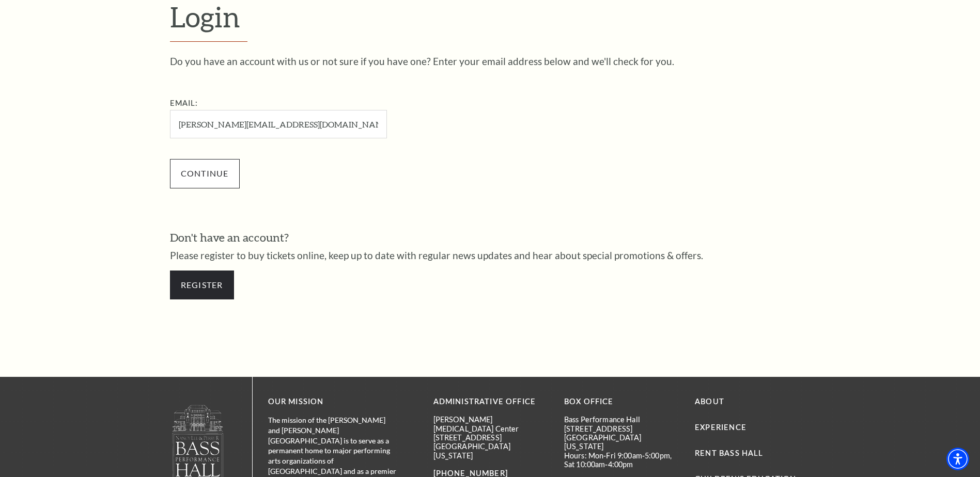  I want to click on p: Hours: Mon-Fri 9:00am-5:00pm, Sat 10:00am-4:00pm, so click(622, 460).